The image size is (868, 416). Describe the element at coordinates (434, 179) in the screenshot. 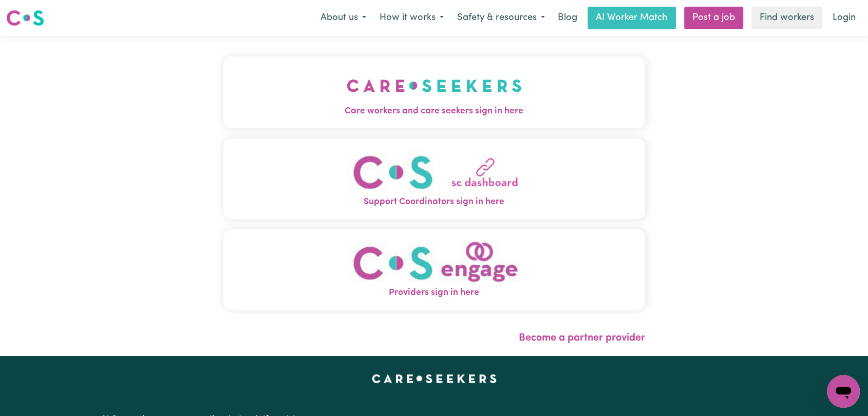

I see `button: Support Coordinators sign in here` at that location.